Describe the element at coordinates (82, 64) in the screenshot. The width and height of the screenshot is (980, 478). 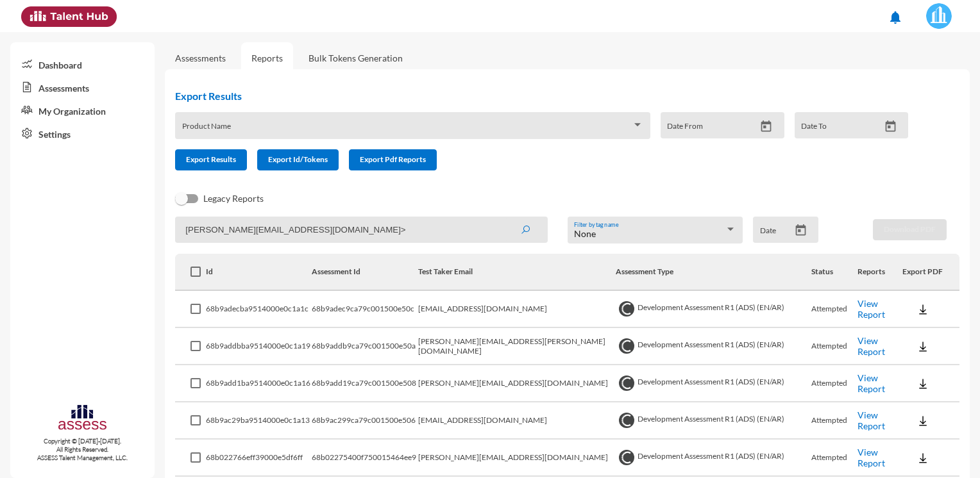
I see `a: Dashboard` at that location.